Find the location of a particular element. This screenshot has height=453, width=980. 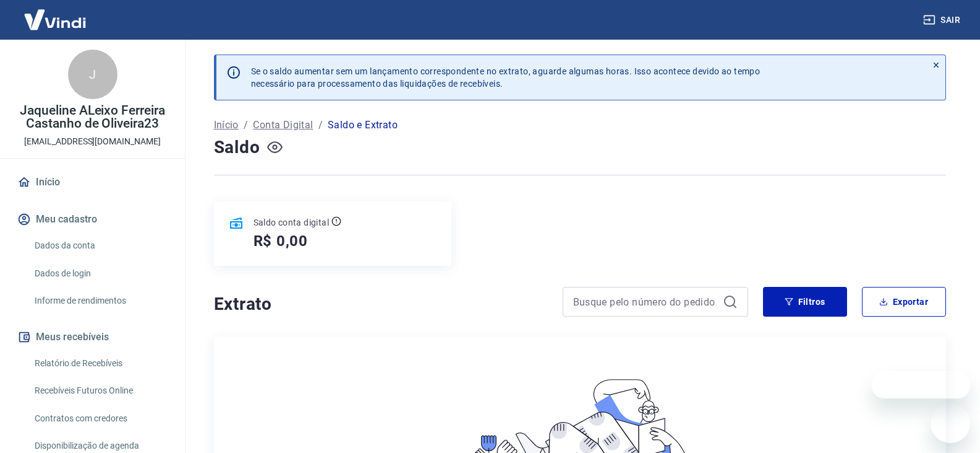

a: Dados da conta is located at coordinates (100, 245).